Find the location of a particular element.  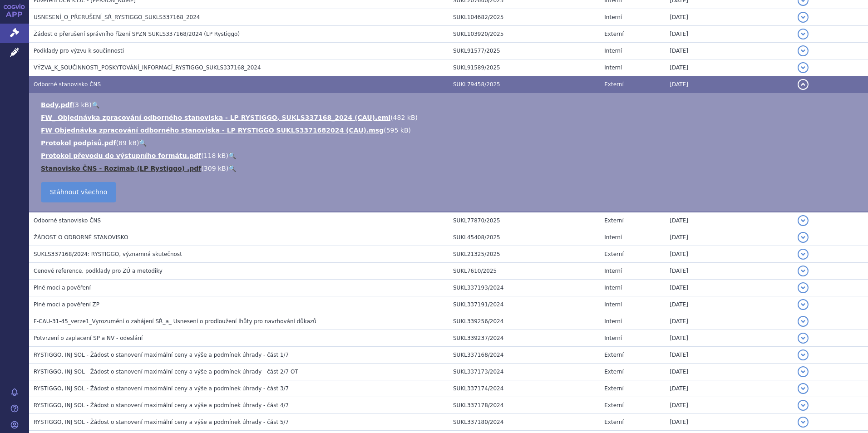

a: Stáhnout všechno is located at coordinates (78, 192).